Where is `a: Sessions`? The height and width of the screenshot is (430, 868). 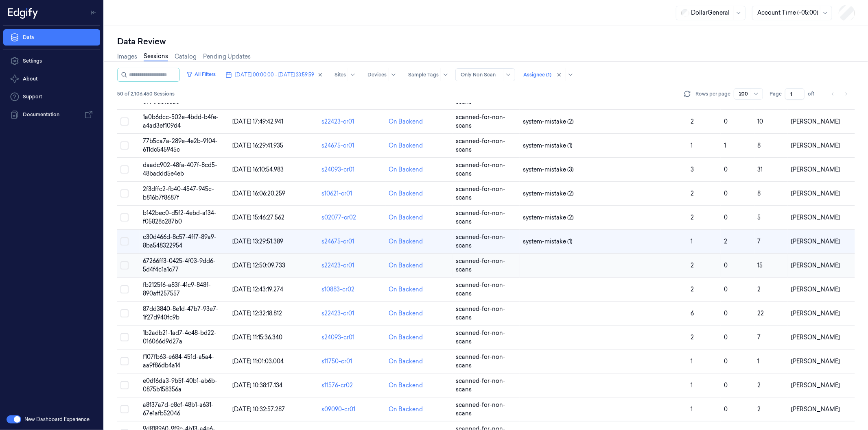 a: Sessions is located at coordinates (156, 56).